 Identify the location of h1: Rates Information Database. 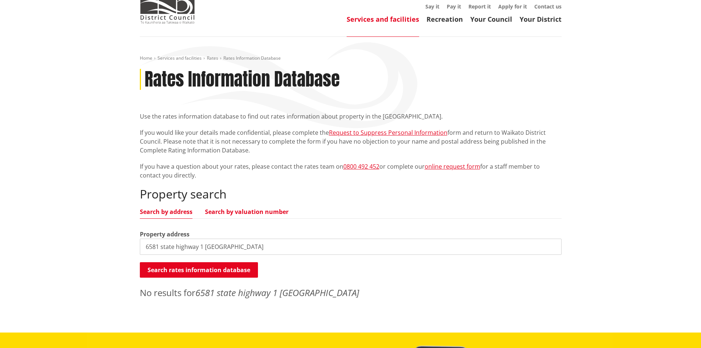
(242, 80).